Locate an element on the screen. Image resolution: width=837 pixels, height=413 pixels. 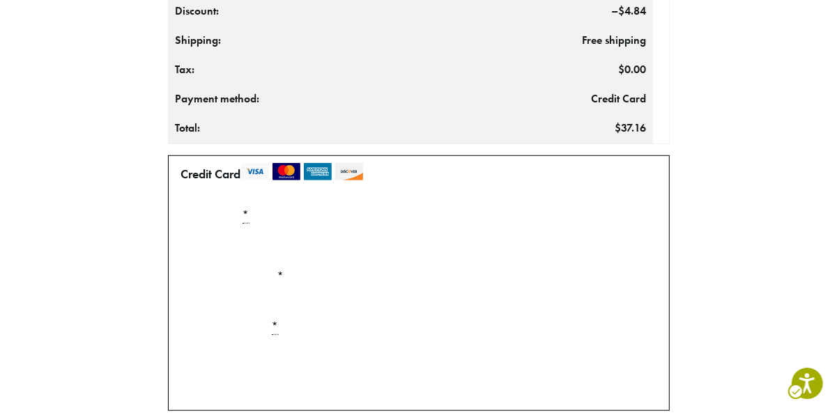
img: visa is located at coordinates (255, 172).